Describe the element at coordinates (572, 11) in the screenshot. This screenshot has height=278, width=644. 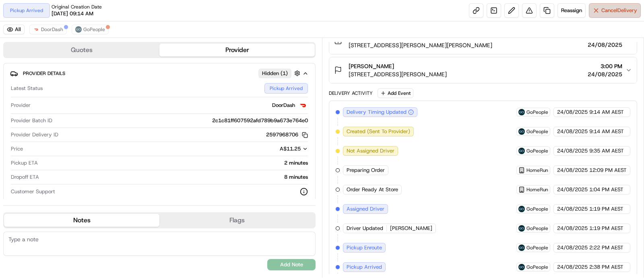
I see `span: Reassign` at that location.